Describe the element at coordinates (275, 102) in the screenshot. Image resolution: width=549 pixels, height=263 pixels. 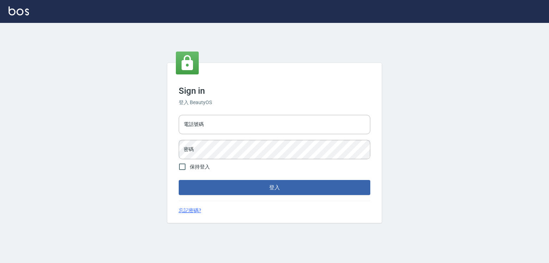
I see `h6: 登入 BeautyOS` at that location.